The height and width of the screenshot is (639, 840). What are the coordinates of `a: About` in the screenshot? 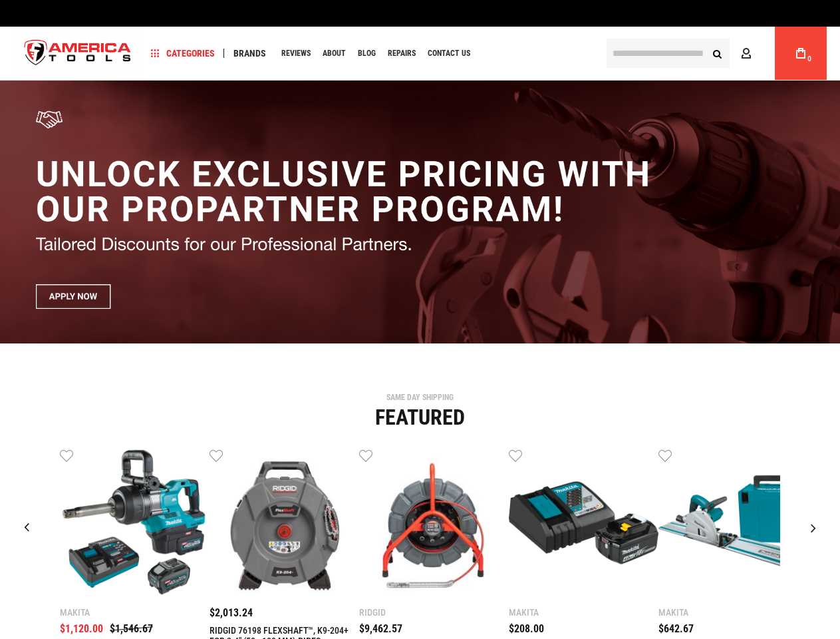 It's located at (334, 53).